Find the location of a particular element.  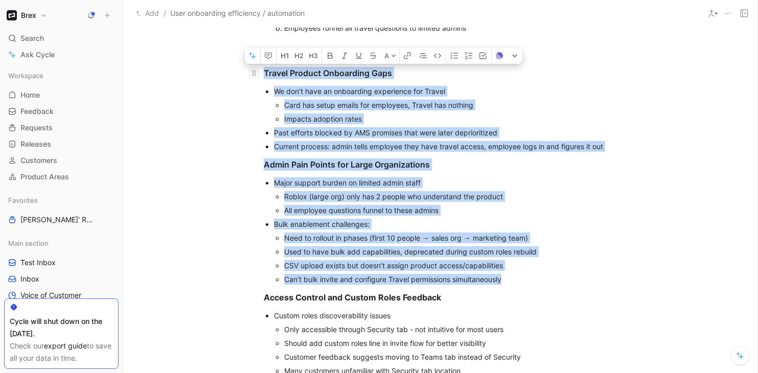

div: Only accessible through Security tab - not intuitive for most users is located at coordinates (451, 329).